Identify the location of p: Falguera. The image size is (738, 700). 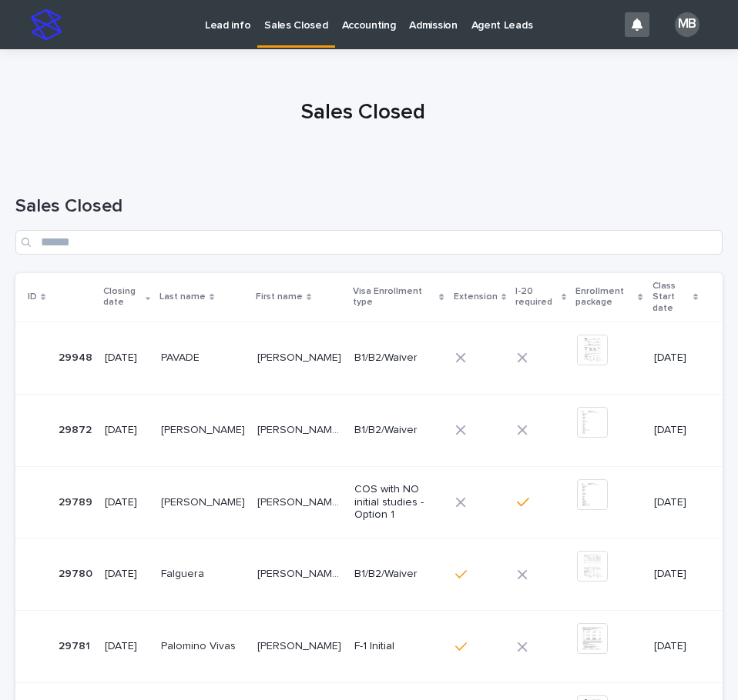
(184, 572).